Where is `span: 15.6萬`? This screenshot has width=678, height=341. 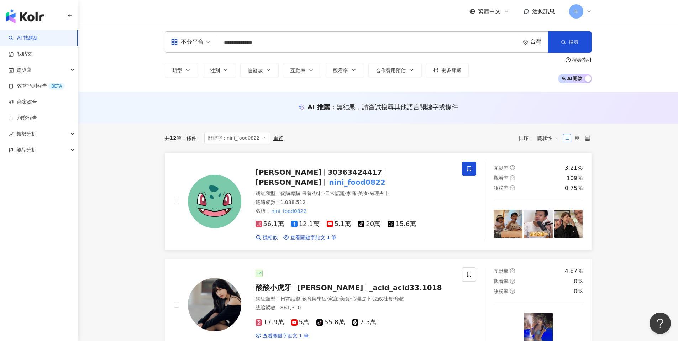
span: 15.6萬 is located at coordinates (402, 224).